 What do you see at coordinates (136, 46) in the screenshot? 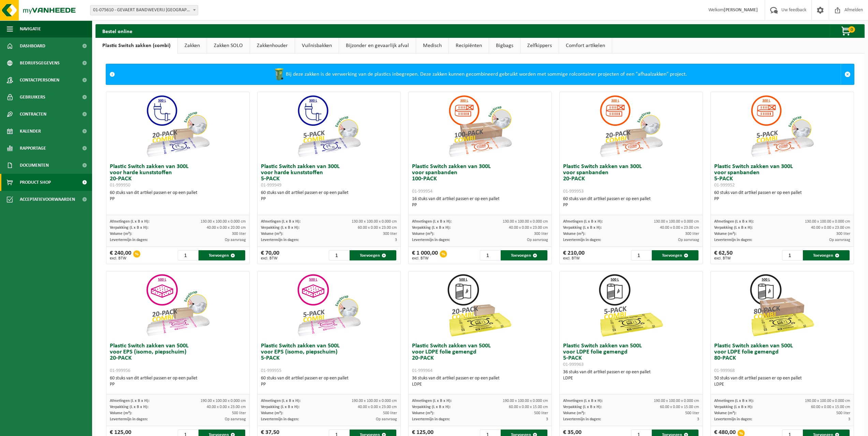
I see `a: Plastic Switch zakken (combi)` at bounding box center [136, 46].